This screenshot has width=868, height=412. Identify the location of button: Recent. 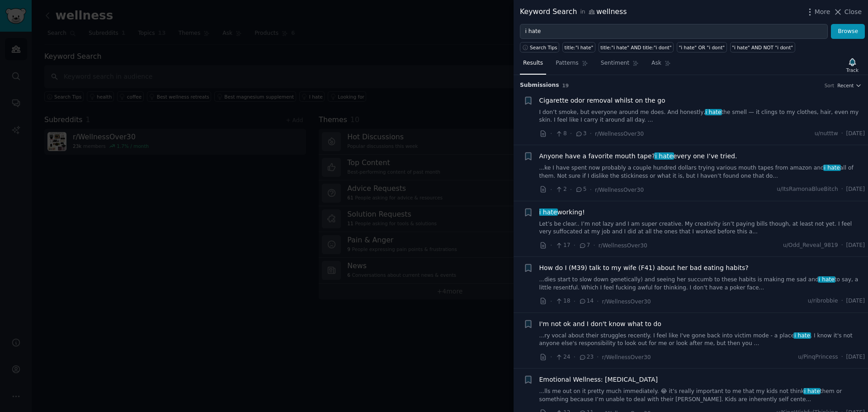
(850, 85).